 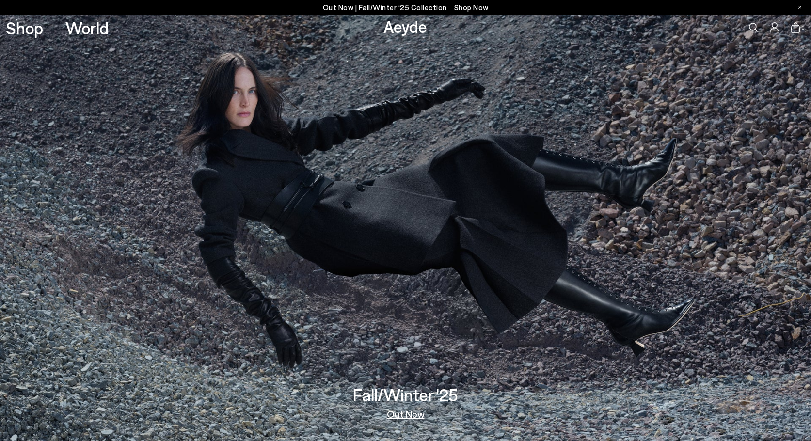 What do you see at coordinates (24, 28) in the screenshot?
I see `a: Shop` at bounding box center [24, 28].